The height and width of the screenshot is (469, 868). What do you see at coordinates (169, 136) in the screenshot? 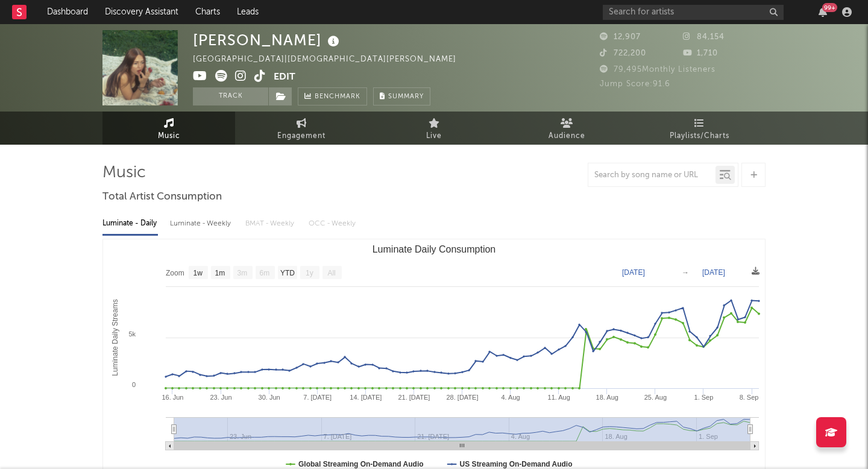
I see `span: Music` at bounding box center [169, 136].